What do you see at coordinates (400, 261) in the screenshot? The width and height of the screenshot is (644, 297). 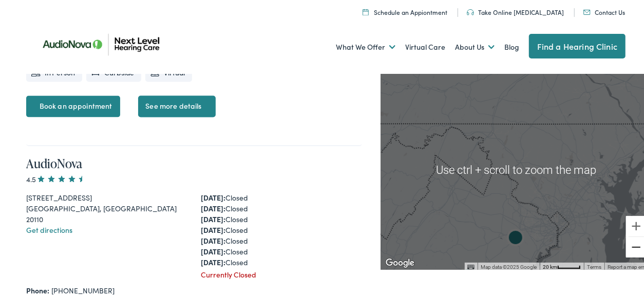 I see `a: Open this area in Google Maps (opens a new window)` at bounding box center [400, 261].